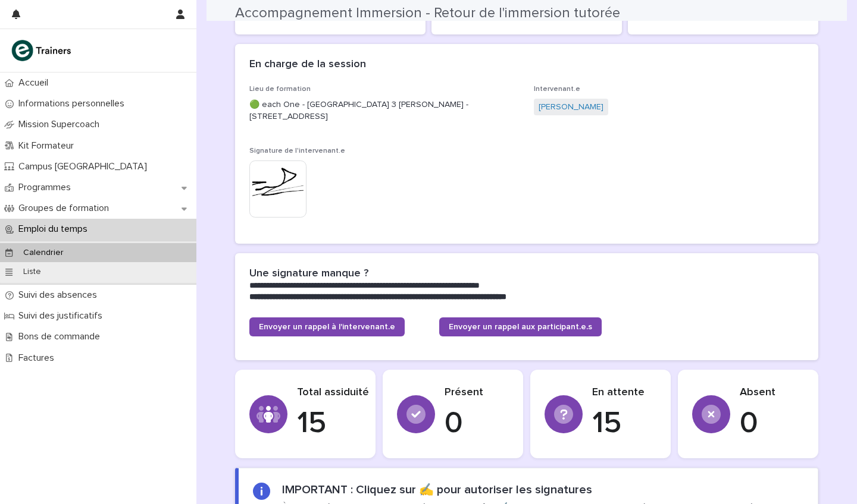 The height and width of the screenshot is (504, 857). What do you see at coordinates (308, 65) in the screenshot?
I see `h2: En charge de la session` at bounding box center [308, 65].